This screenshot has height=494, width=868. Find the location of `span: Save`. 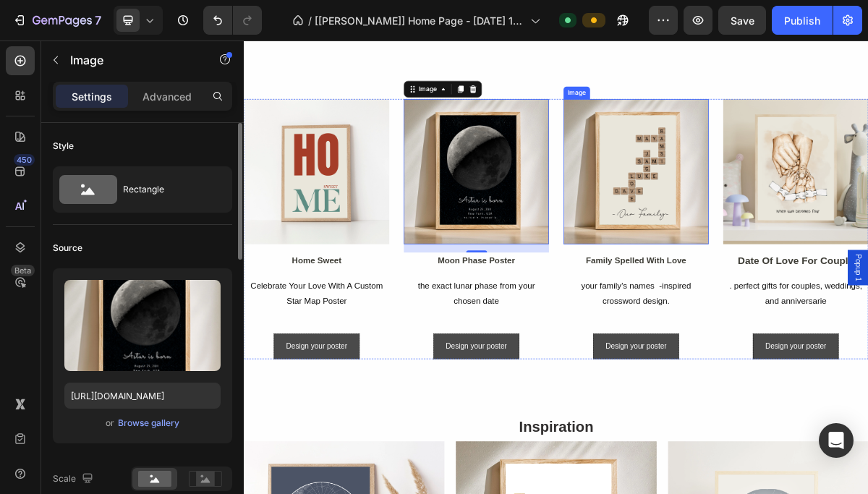

span: Save is located at coordinates (743, 21).